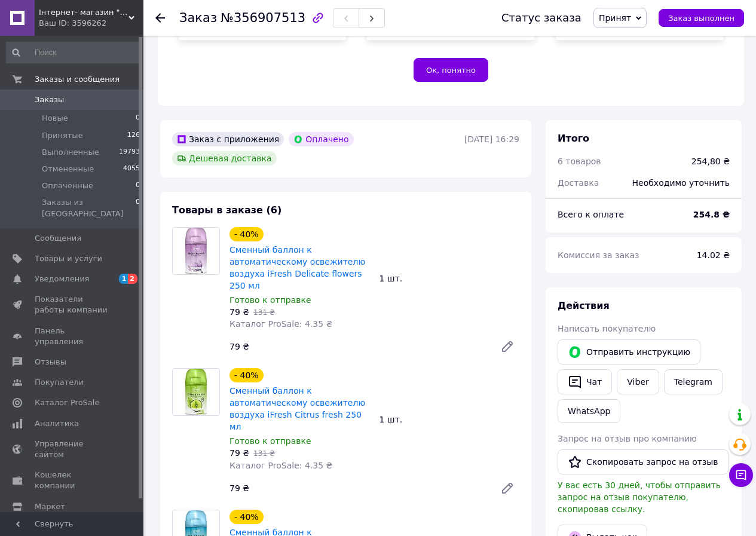  What do you see at coordinates (573, 138) in the screenshot?
I see `span: Итого` at bounding box center [573, 138].